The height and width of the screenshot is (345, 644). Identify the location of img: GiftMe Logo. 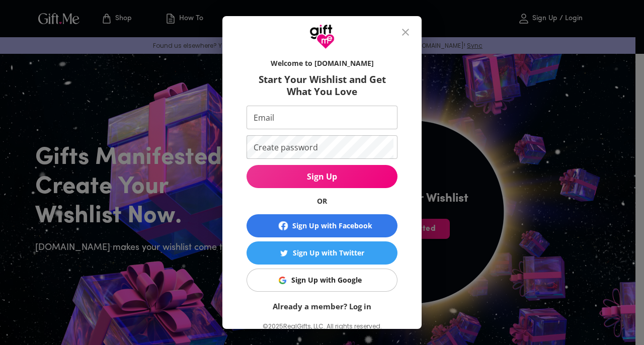
(322, 37).